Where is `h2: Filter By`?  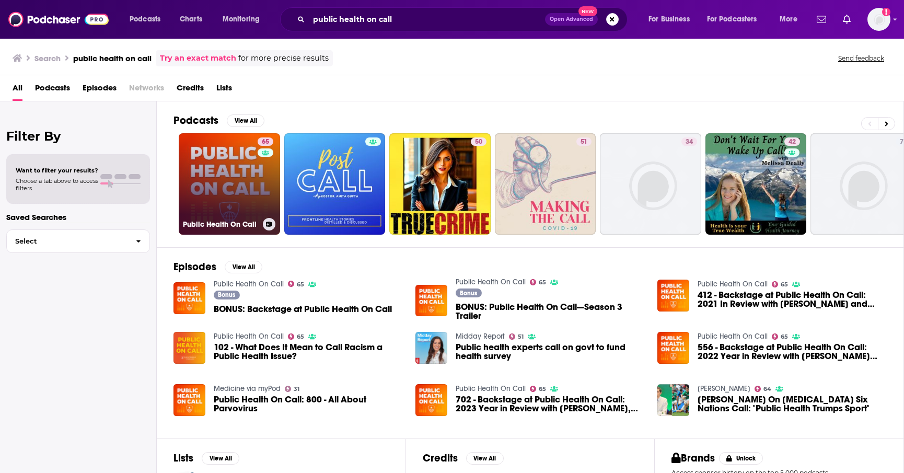
h2: Filter By is located at coordinates (78, 136).